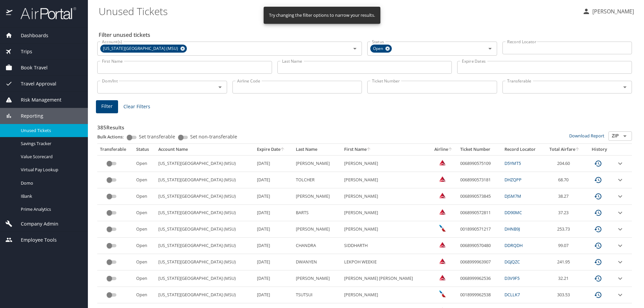 The image size is (644, 308). What do you see at coordinates (50, 183) in the screenshot?
I see `span: Domo` at bounding box center [50, 183].